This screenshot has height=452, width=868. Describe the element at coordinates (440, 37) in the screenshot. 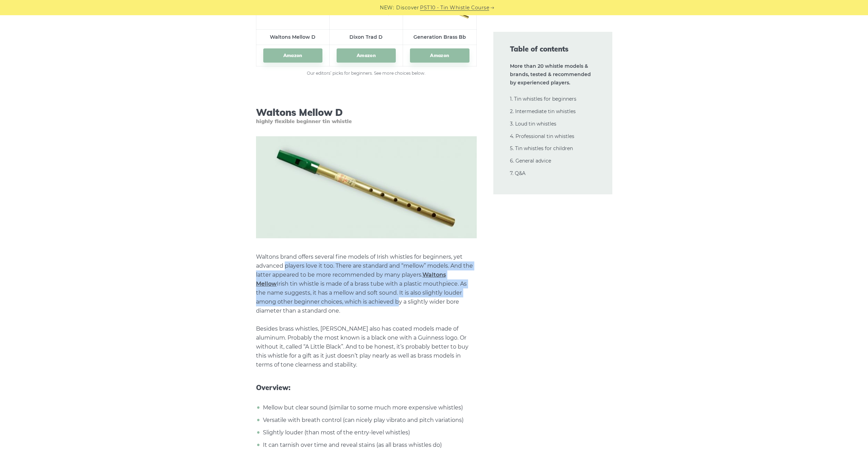

I see `td: Generation Brass Bb` at that location.